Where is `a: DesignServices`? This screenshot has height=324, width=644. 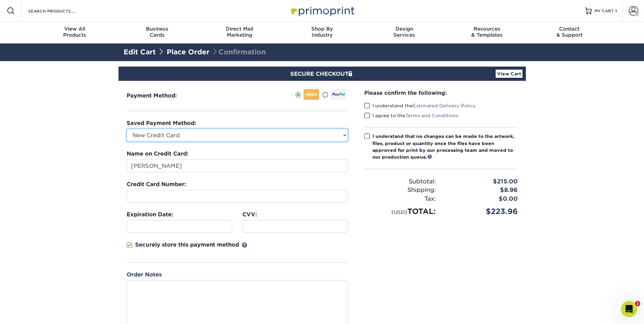
a: DesignServices is located at coordinates (404, 32).